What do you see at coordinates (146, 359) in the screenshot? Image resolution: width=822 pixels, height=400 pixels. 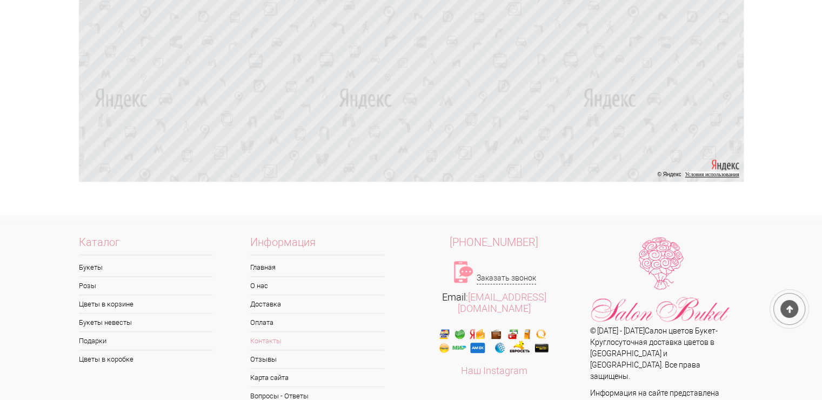 I see `a: Цветы в коробке` at bounding box center [146, 359].